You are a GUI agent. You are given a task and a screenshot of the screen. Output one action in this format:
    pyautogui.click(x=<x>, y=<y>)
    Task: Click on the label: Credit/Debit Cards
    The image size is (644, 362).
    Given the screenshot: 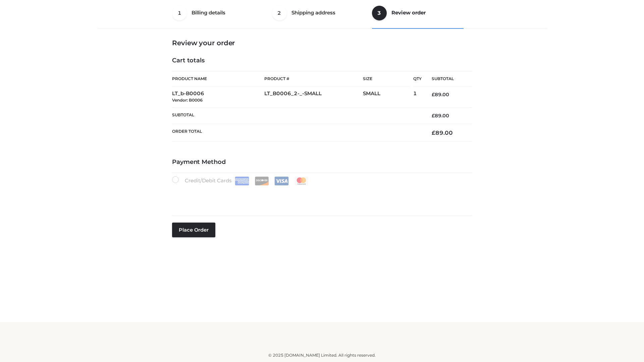 What is the action you would take?
    pyautogui.click(x=240, y=181)
    